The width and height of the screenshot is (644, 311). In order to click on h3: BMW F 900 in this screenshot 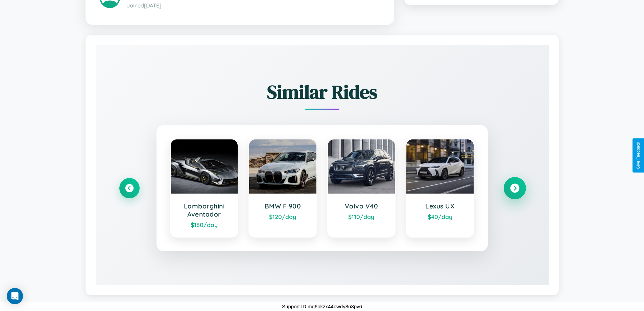, I will do `click(282, 206)`.